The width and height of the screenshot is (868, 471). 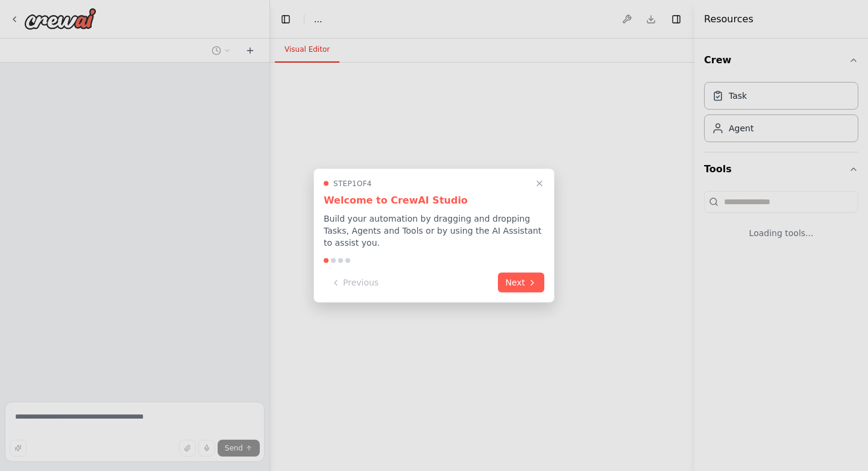 I want to click on button: Previous, so click(x=354, y=283).